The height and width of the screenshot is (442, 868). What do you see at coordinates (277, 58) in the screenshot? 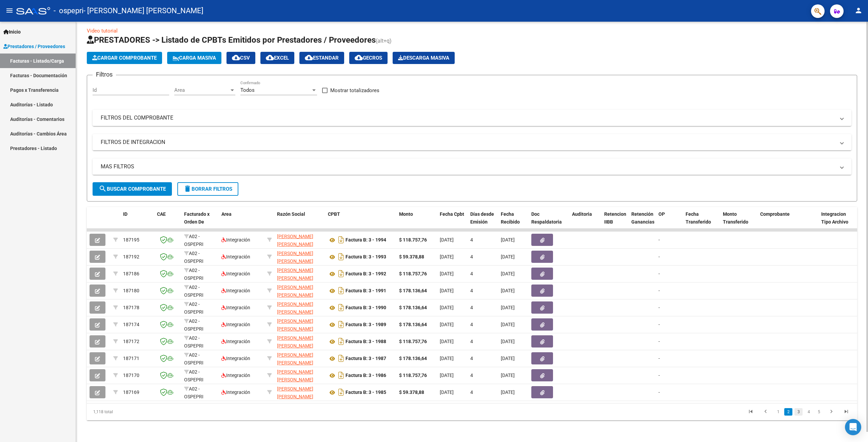
I see `span: EXCEL` at bounding box center [277, 58].